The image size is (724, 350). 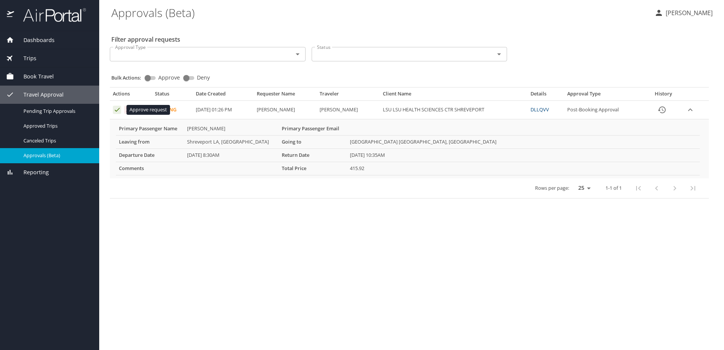 What do you see at coordinates (203, 78) in the screenshot?
I see `span: Deny` at bounding box center [203, 78].